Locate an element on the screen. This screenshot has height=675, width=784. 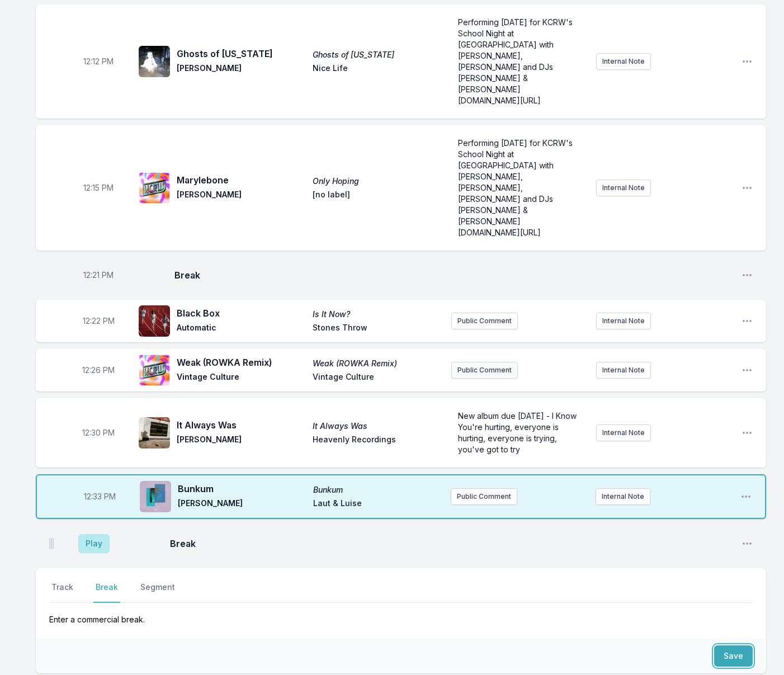
img: It Always Was is located at coordinates (155, 433).